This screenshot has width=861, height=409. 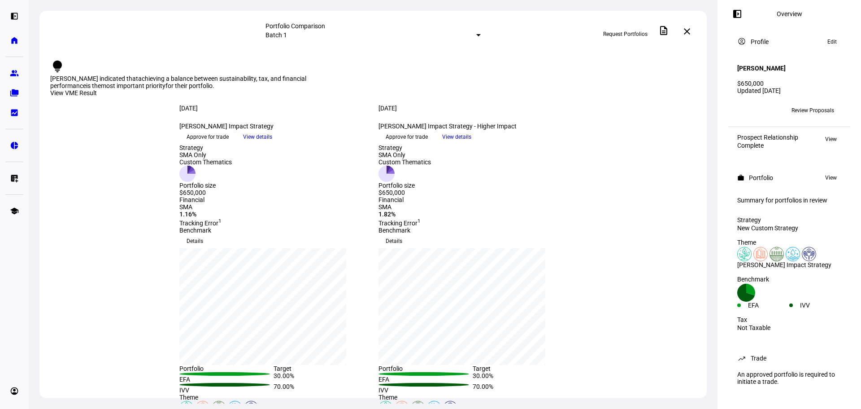 I want to click on div: 1.16%, so click(x=274, y=214).